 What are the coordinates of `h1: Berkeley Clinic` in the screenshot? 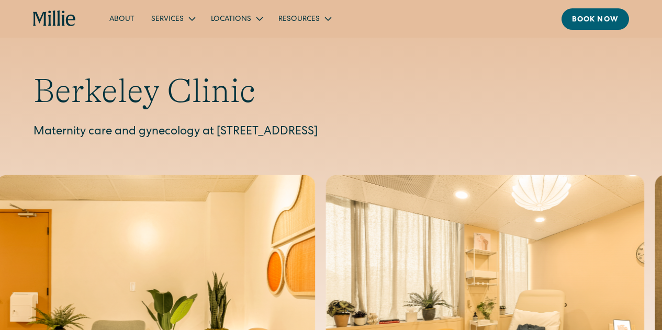 It's located at (331, 91).